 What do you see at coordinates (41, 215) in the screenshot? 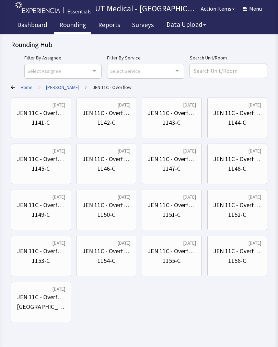
I see `div: 1149-C` at bounding box center [41, 215].